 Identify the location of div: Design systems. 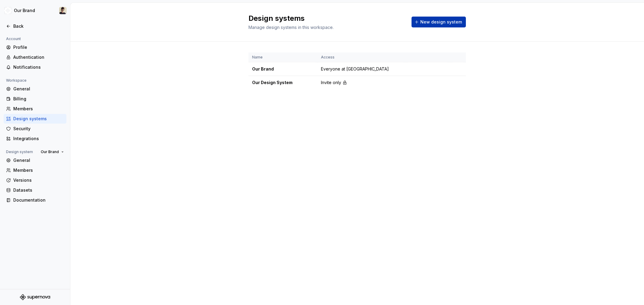
(39, 119).